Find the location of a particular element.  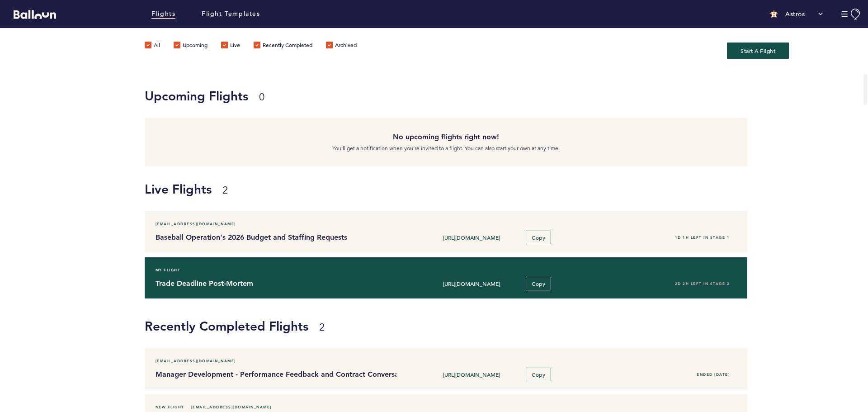

label: All is located at coordinates (152, 46).